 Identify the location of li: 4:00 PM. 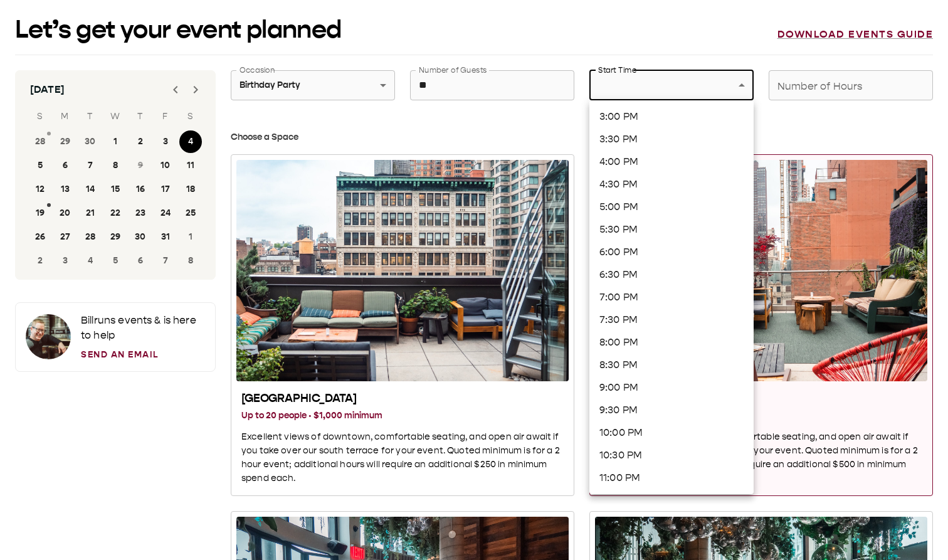
(671, 162).